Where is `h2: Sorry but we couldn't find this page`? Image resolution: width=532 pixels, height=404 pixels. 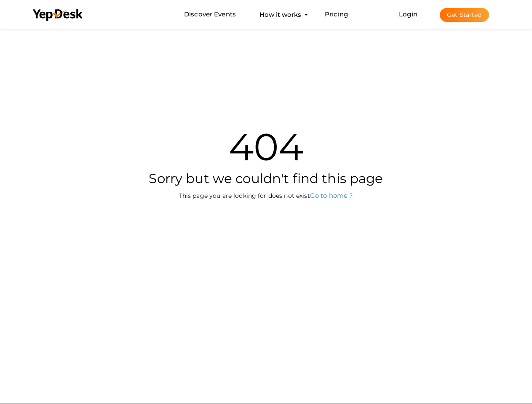
h2: Sorry but we couldn't find this page is located at coordinates (266, 179).